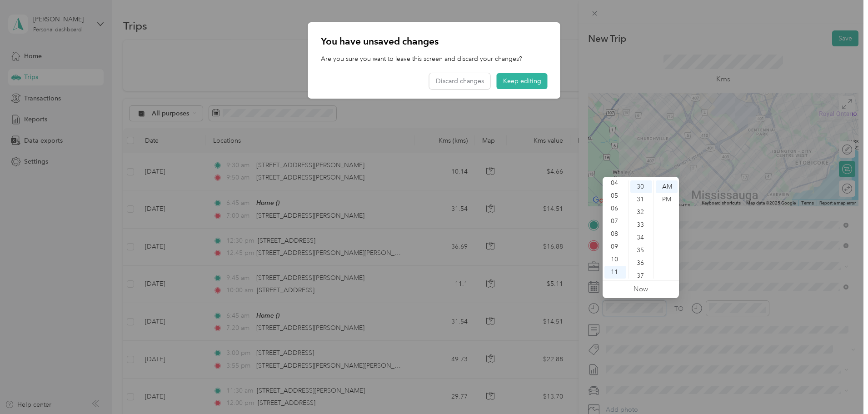  I want to click on div: 06, so click(615, 209).